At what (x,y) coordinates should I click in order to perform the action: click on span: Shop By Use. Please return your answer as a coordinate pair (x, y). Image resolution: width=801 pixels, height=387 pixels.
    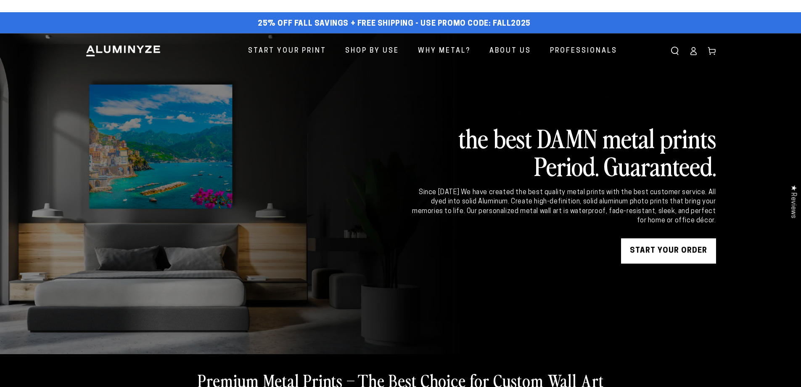
    Looking at the image, I should click on (372, 51).